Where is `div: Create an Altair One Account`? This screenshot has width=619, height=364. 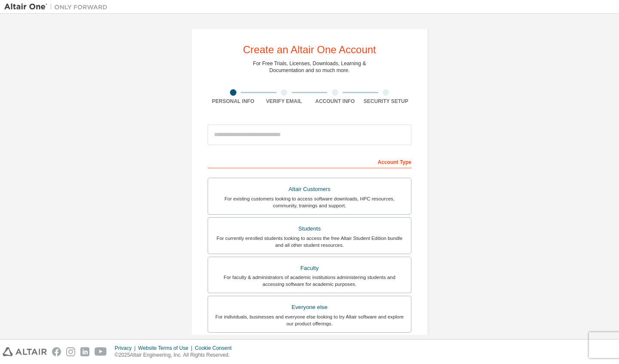
div: Create an Altair One Account is located at coordinates (309, 50).